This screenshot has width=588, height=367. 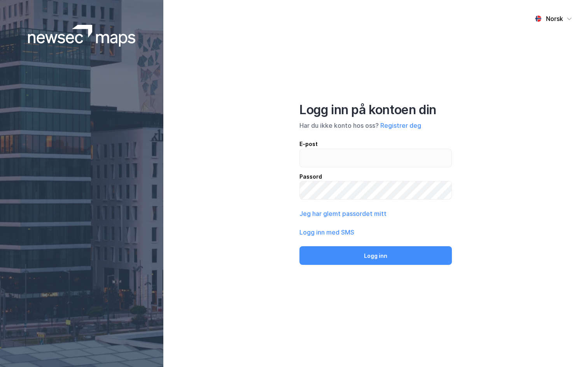 I want to click on div: Har du ikke konto hos oss?, so click(x=376, y=125).